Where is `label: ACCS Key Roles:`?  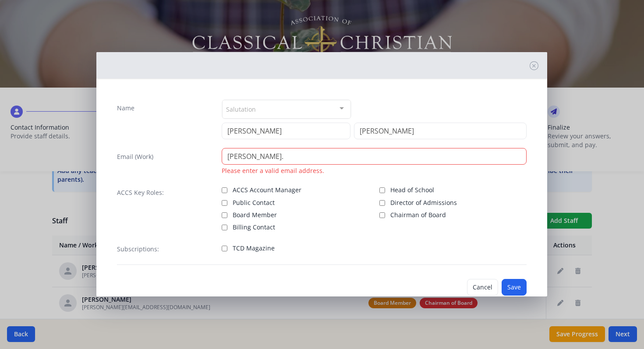 label: ACCS Key Roles: is located at coordinates (140, 193).